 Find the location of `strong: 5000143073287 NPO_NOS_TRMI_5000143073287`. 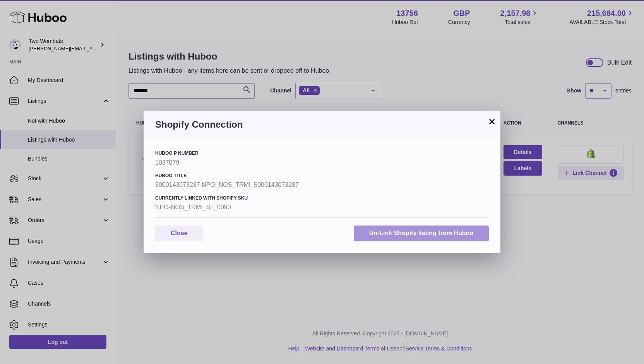

strong: 5000143073287 NPO_NOS_TRMI_5000143073287 is located at coordinates (322, 185).